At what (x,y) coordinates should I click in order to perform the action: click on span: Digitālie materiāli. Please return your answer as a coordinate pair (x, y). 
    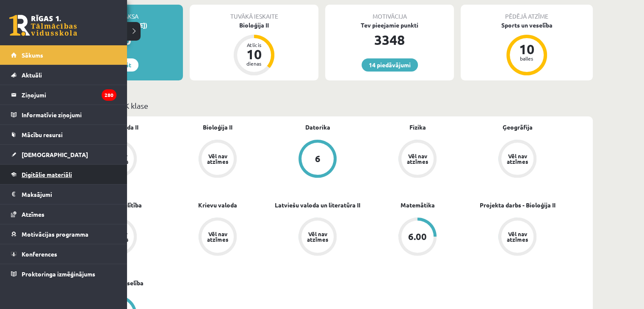
    Looking at the image, I should click on (47, 174).